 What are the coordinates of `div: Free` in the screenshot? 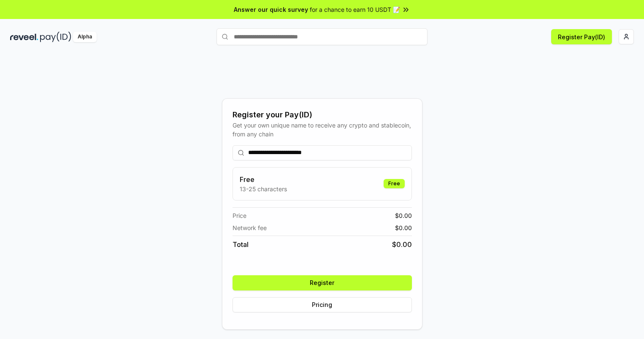 It's located at (394, 183).